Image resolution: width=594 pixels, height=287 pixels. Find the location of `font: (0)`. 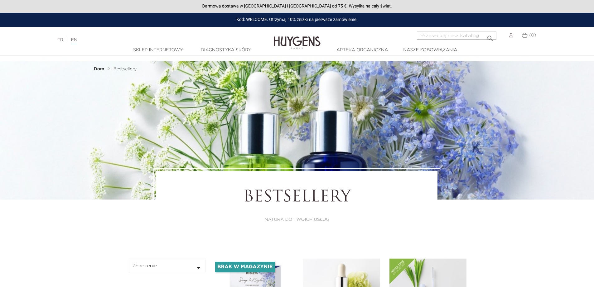

font: (0) is located at coordinates (533, 35).